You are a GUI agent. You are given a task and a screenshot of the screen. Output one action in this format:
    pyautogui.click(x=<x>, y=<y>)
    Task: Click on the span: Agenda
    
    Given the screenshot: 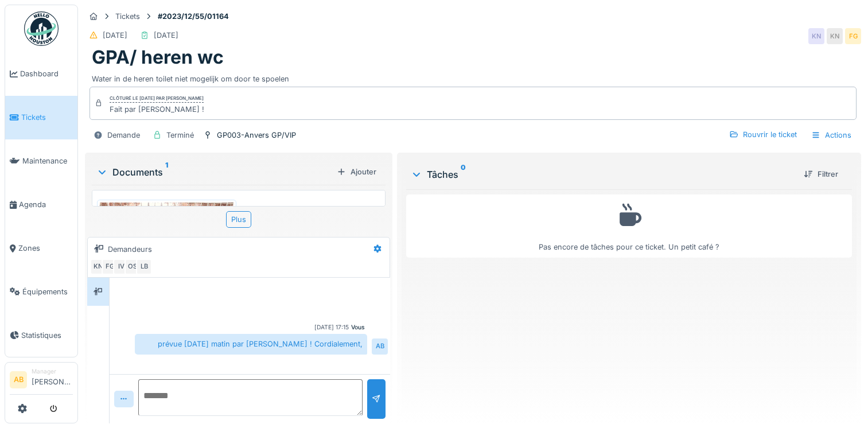 What is the action you would take?
    pyautogui.click(x=46, y=204)
    